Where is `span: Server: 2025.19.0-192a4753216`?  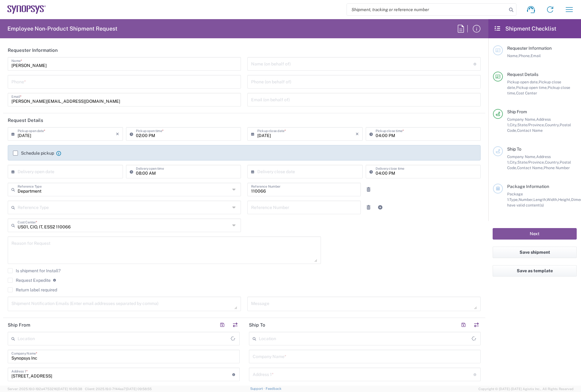
span: Server: 2025.19.0-192a4753216 is located at coordinates (45, 389).